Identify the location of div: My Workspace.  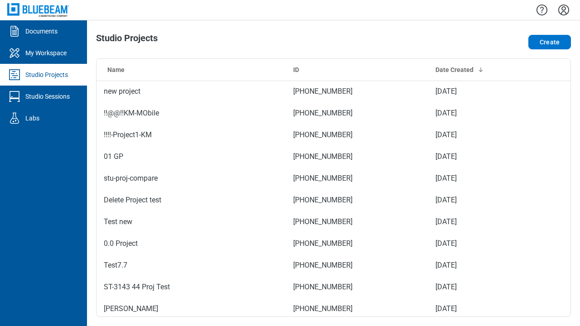
(46, 53).